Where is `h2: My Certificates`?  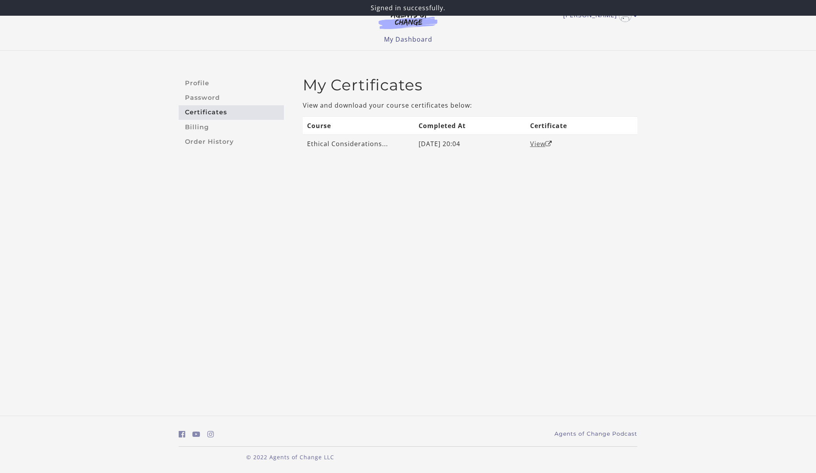 h2: My Certificates is located at coordinates (470, 85).